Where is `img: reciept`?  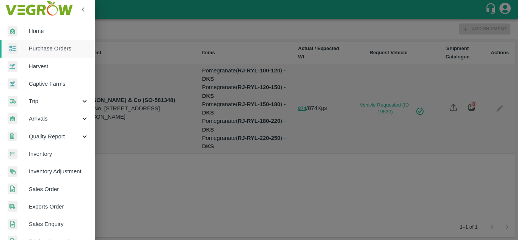
img: reciept is located at coordinates (13, 49).